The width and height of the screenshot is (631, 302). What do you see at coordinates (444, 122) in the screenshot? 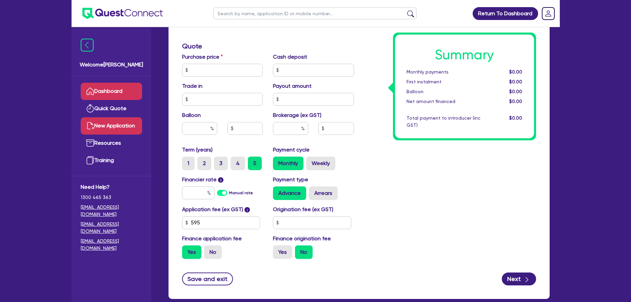
I see `div: Total payment to introducer (inc GST)` at bounding box center [444, 122].